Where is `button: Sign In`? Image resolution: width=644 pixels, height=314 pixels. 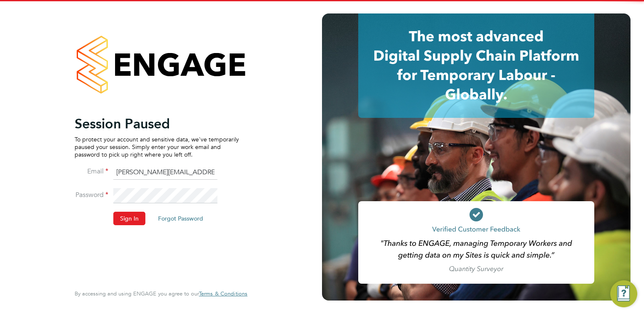
button: Sign In is located at coordinates (129, 219).